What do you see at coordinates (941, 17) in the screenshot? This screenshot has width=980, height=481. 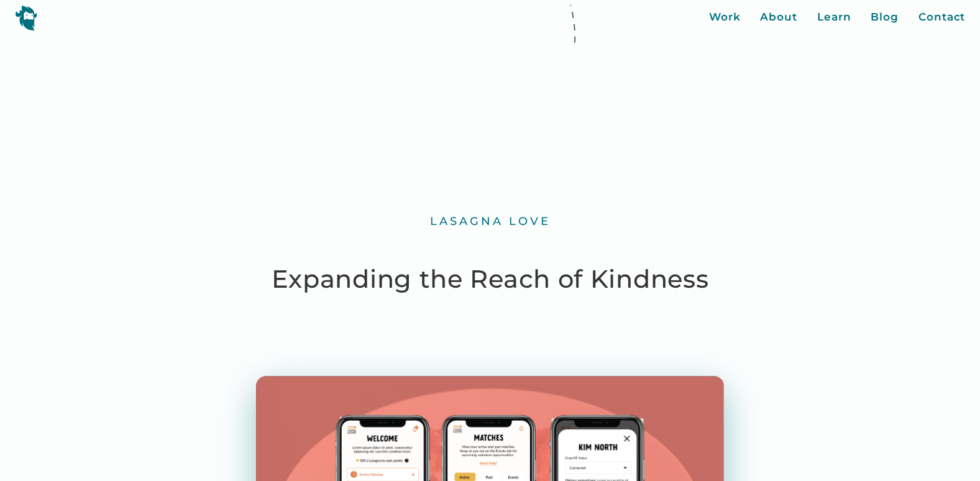 I see `div: Contact` at bounding box center [941, 17].